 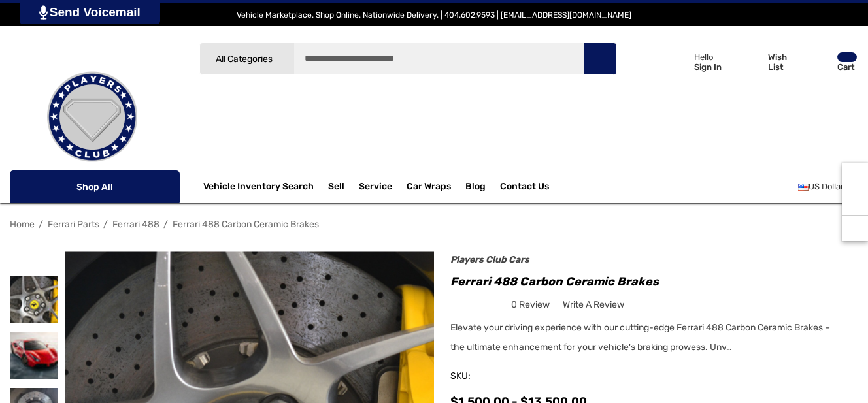 I want to click on span: SKU:, so click(x=483, y=376).